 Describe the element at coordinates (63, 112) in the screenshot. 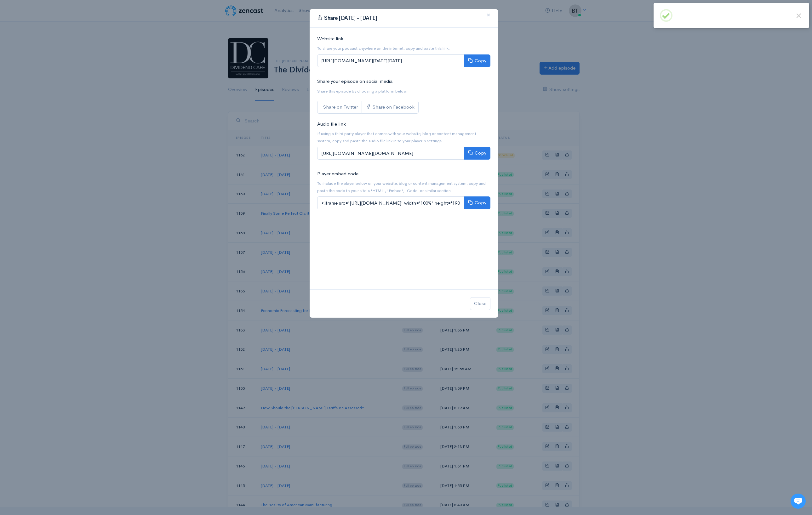

I see `p: Find an answer quickly` at that location.